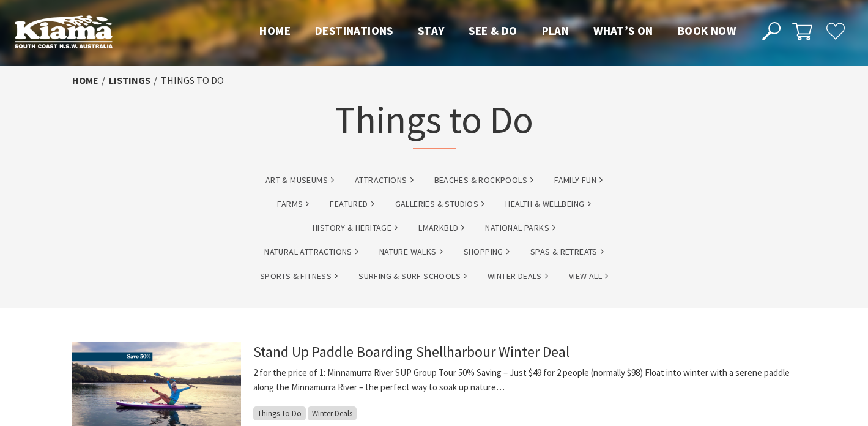 The image size is (868, 426). I want to click on a: Home, so click(85, 80).